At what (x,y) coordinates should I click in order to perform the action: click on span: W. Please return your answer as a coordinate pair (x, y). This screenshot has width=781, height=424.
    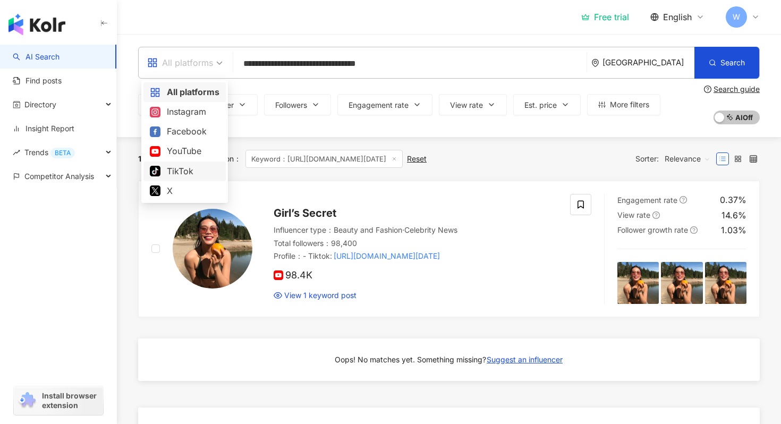
    Looking at the image, I should click on (736, 17).